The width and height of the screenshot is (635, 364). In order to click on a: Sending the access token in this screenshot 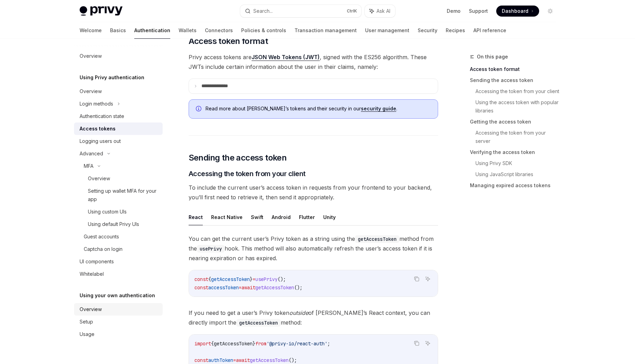, I will do `click(516, 80)`.